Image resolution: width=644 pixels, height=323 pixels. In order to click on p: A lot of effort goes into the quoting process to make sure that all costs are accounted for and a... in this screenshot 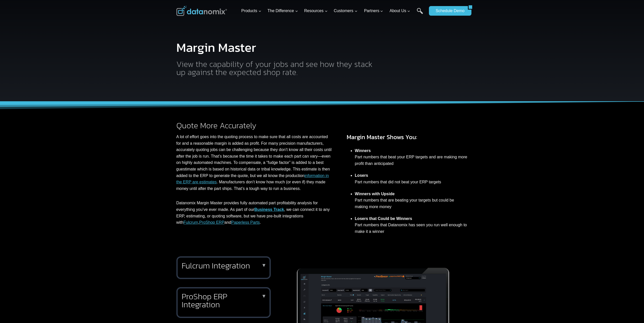, I will do `click(255, 163)`.